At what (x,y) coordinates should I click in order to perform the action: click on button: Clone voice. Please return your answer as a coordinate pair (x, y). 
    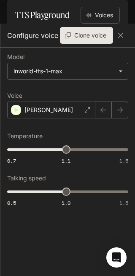
    Looking at the image, I should click on (86, 35).